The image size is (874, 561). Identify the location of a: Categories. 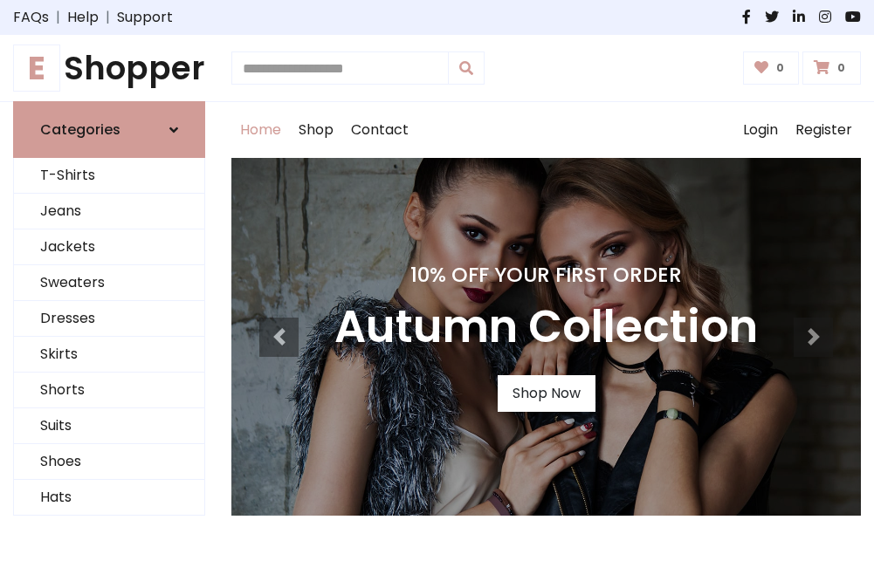
(109, 129).